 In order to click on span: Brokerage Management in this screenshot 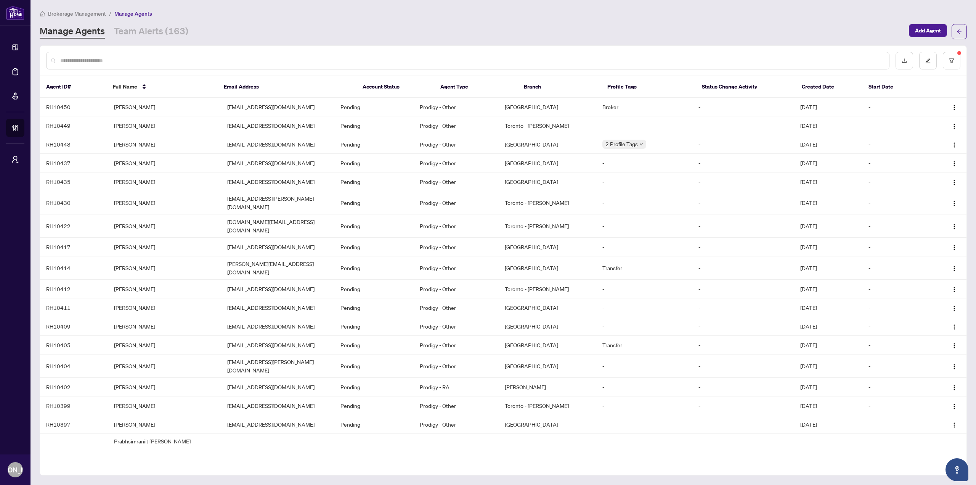, I will do `click(77, 14)`.